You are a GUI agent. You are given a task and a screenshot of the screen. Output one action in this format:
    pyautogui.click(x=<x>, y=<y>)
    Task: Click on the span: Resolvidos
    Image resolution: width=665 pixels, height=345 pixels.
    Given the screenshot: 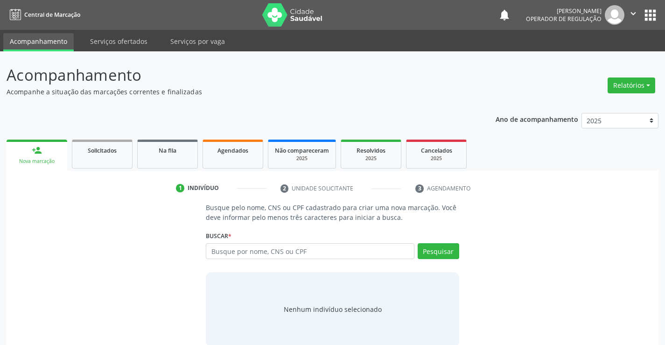 What is the action you would take?
    pyautogui.click(x=371, y=150)
    